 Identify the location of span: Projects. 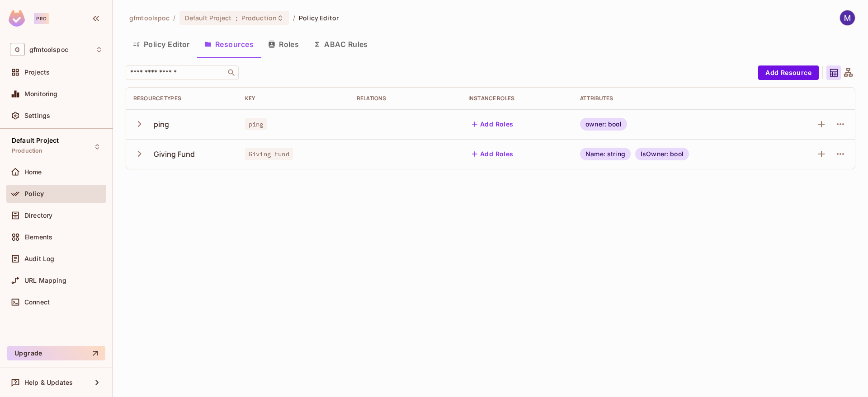
(37, 73).